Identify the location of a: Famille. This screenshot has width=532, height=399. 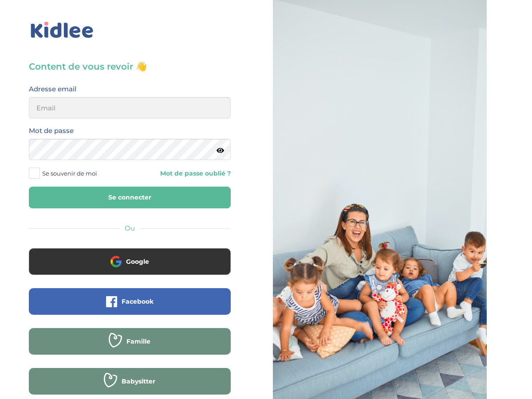
(129, 347).